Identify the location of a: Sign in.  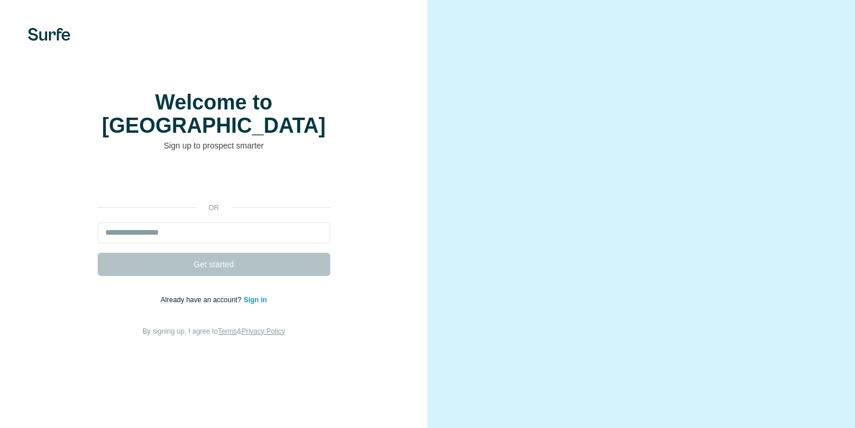
(255, 300).